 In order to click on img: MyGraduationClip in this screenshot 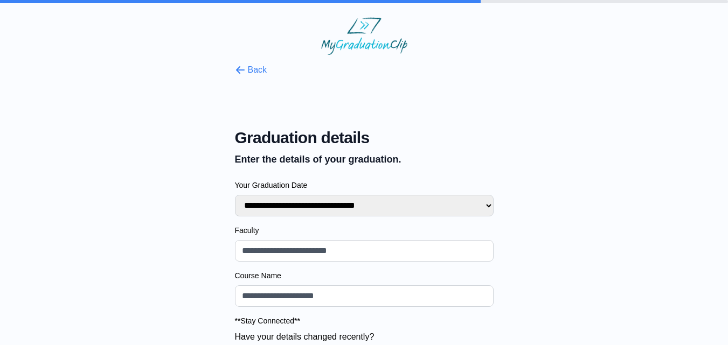, I will do `click(364, 36)`.